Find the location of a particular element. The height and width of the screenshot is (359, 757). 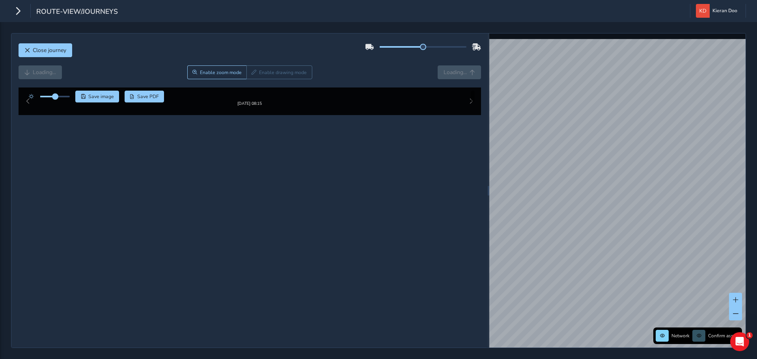

img: diamond-layout is located at coordinates (703, 11).